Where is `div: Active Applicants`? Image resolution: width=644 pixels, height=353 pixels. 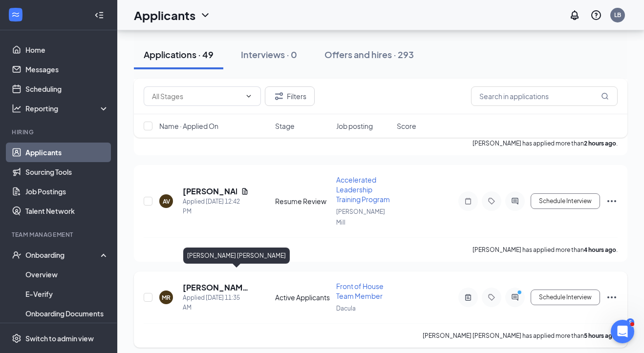 div: Active Applicants is located at coordinates (303, 298).